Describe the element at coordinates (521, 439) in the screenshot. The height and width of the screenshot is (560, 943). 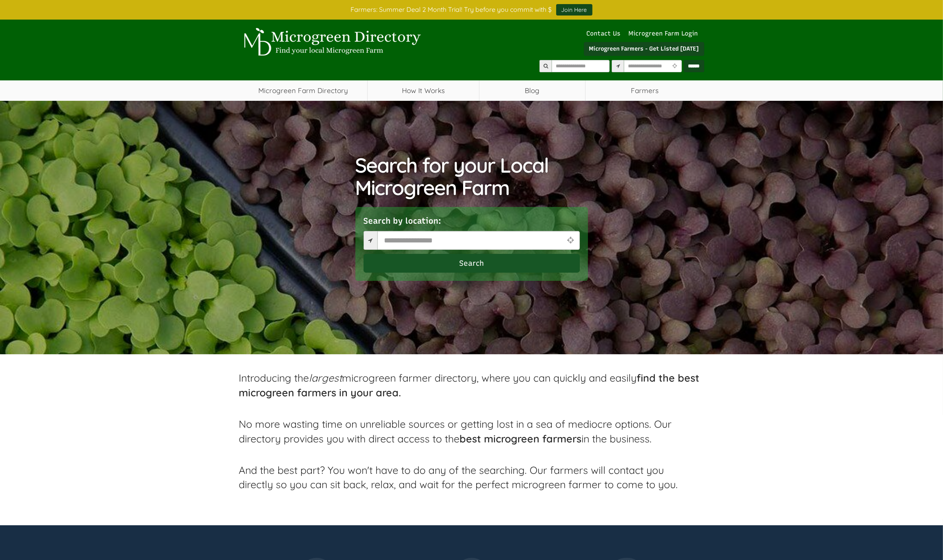
I see `strong: best microgreen farmers` at that location.